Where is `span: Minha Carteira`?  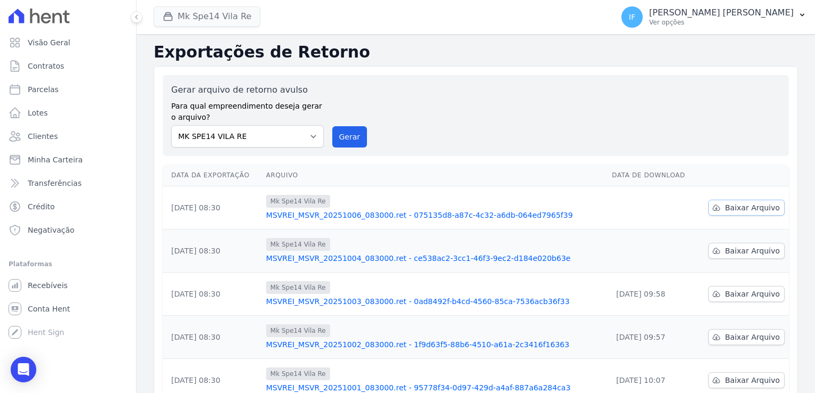
span: Minha Carteira is located at coordinates (55, 160).